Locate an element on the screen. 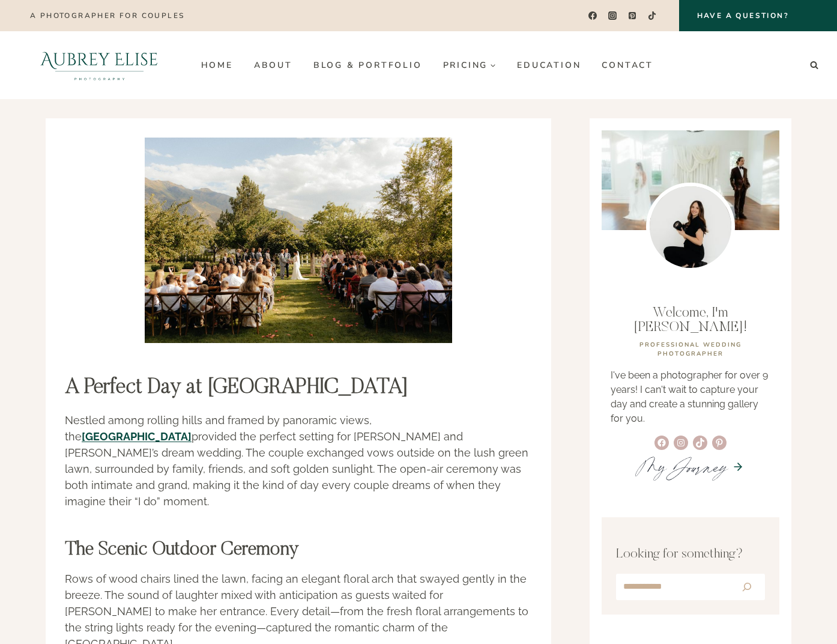 This screenshot has height=644, width=837. img: Aubrey Elise Photography is located at coordinates (99, 65).